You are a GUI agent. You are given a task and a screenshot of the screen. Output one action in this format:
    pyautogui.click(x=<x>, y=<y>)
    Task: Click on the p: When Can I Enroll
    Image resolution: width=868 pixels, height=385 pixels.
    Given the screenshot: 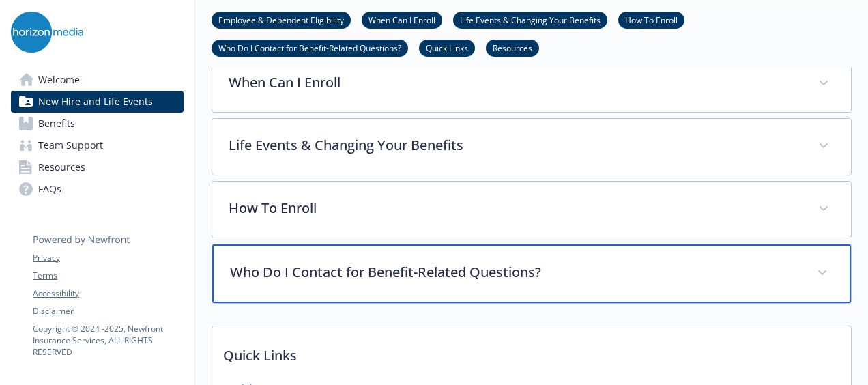 What is the action you would take?
    pyautogui.click(x=516, y=82)
    